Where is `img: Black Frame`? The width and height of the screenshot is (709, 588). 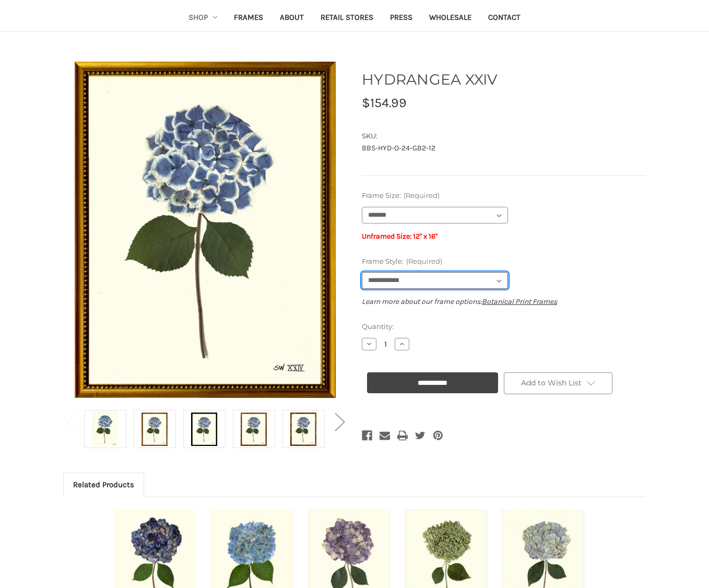
img: Black Frame is located at coordinates (204, 429).